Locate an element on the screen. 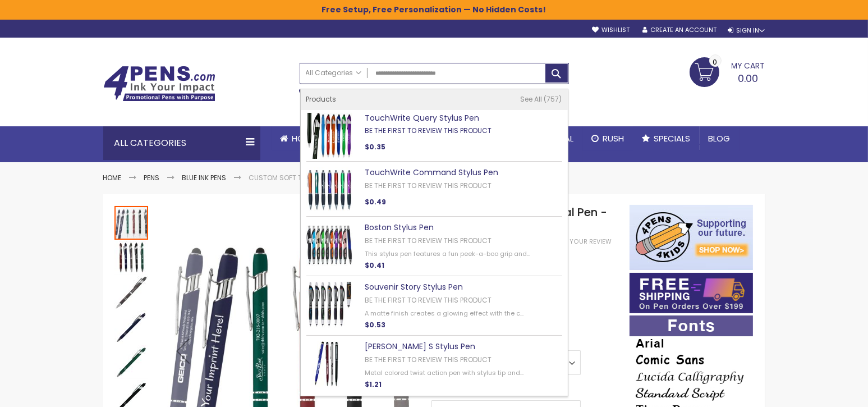  a: Souvenir Story Stylus Pen is located at coordinates (413, 287).